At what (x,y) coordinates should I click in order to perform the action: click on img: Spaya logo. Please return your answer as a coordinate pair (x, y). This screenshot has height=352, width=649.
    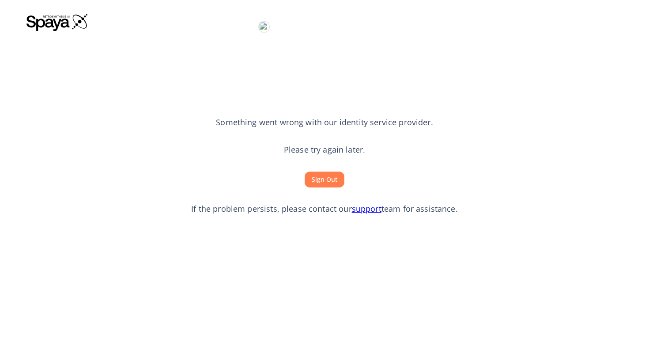
    Looking at the image, I should click on (57, 22).